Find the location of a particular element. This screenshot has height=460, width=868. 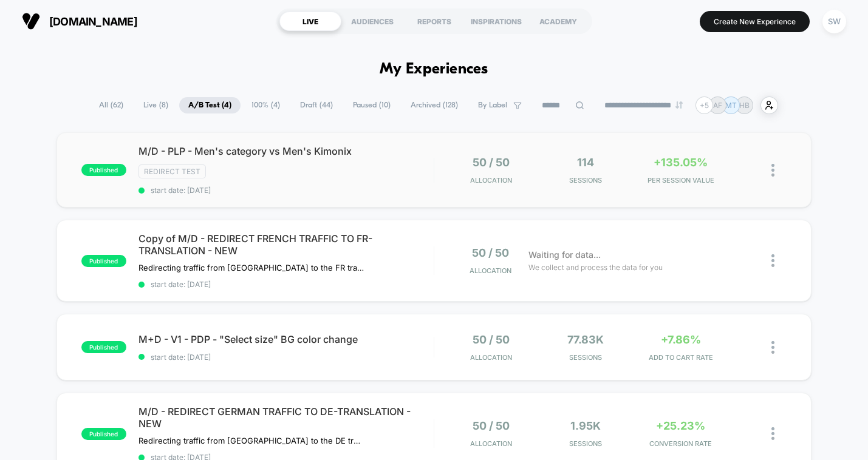

span: Redirect Test is located at coordinates (172, 172).